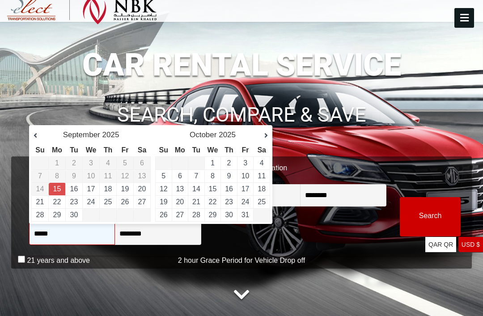  Describe the element at coordinates (142, 176) in the screenshot. I see `span: 13` at that location.